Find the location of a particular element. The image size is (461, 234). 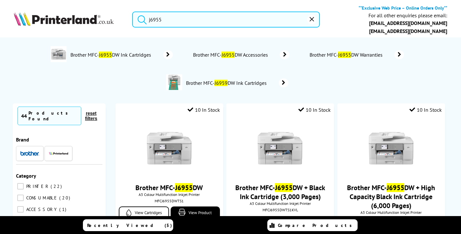

a: Brother MFC-J6955DW is located at coordinates (169, 187).